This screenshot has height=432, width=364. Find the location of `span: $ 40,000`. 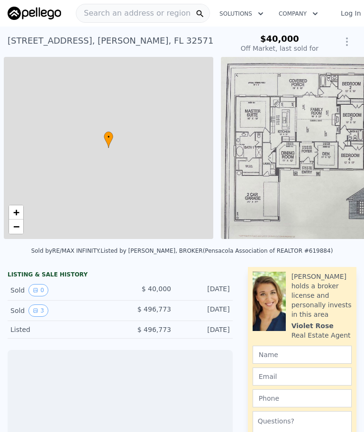

span: $ 40,000 is located at coordinates (156, 289).